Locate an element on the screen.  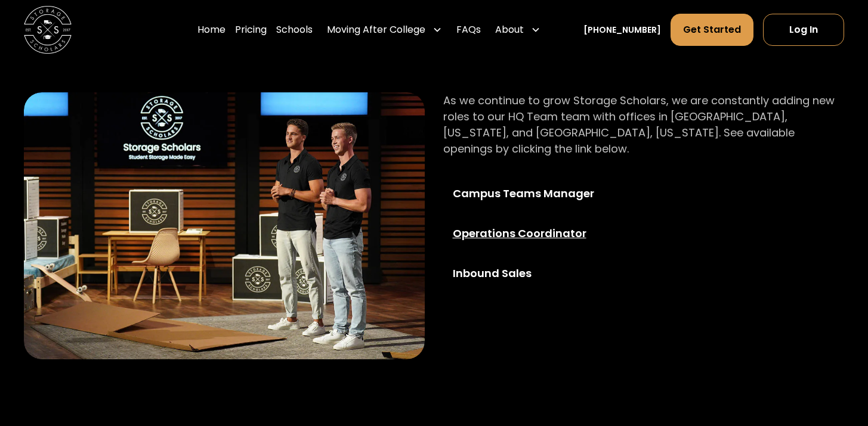
a: Operations Coordinator is located at coordinates (538, 233).